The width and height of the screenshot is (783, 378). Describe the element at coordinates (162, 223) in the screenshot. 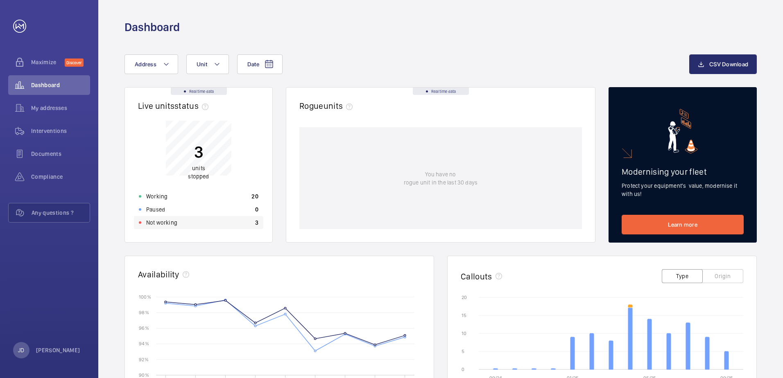

I see `p: Not working` at that location.